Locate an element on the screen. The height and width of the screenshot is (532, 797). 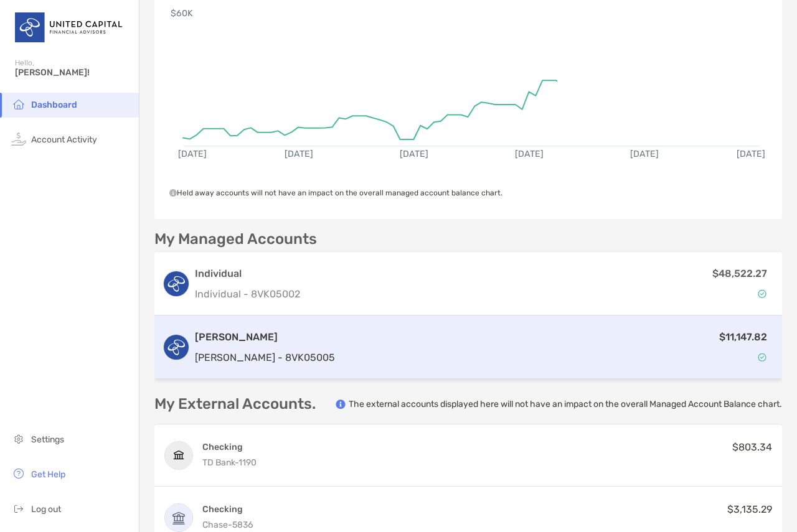
span: Get Help is located at coordinates (48, 475).